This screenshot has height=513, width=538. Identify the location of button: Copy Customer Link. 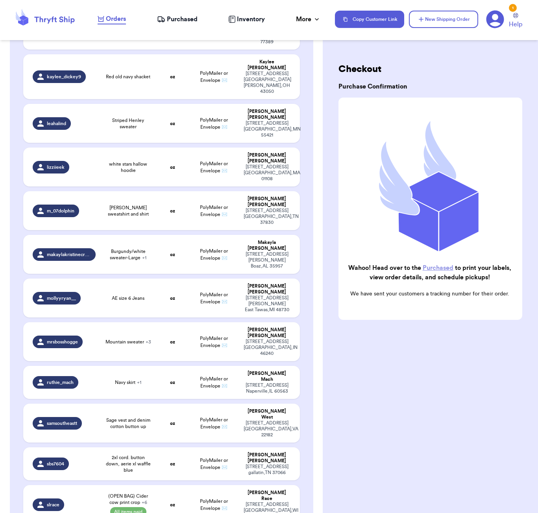
(370, 19).